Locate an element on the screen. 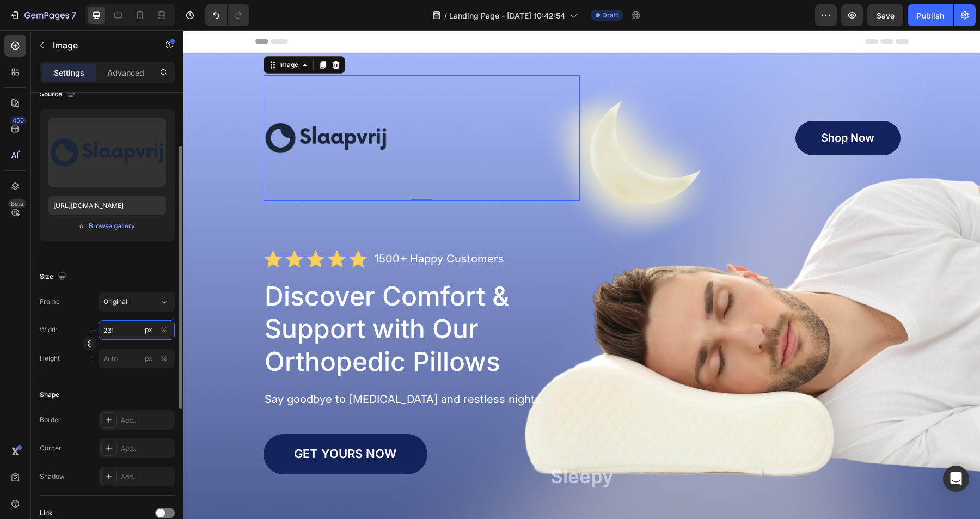  div: Link is located at coordinates (46, 514).